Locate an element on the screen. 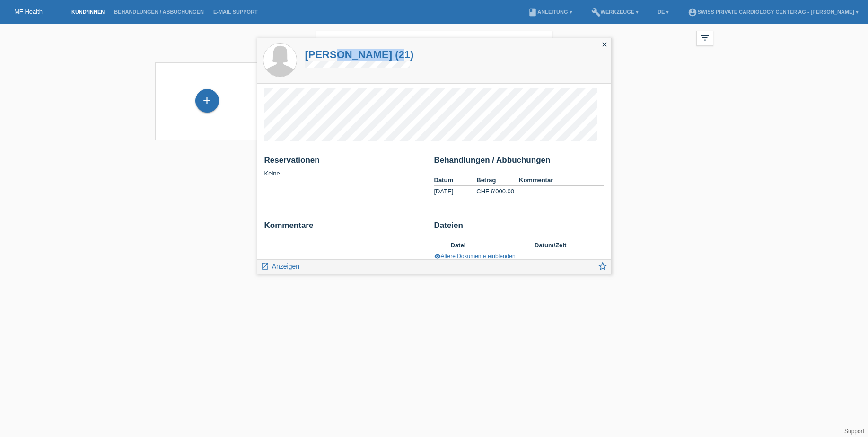  input: Suche... is located at coordinates (434, 42).